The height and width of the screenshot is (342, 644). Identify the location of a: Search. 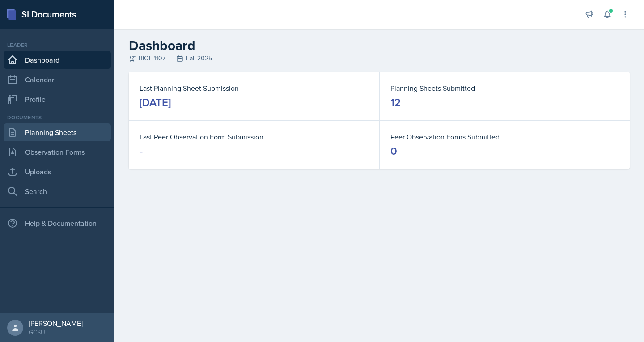
(57, 191).